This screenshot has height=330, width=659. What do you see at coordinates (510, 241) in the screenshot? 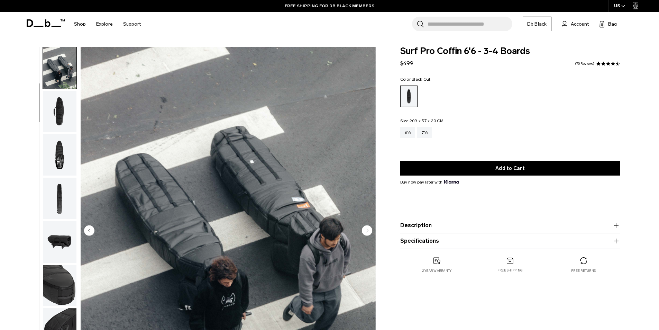
I see `button: Specifications` at bounding box center [510, 241].